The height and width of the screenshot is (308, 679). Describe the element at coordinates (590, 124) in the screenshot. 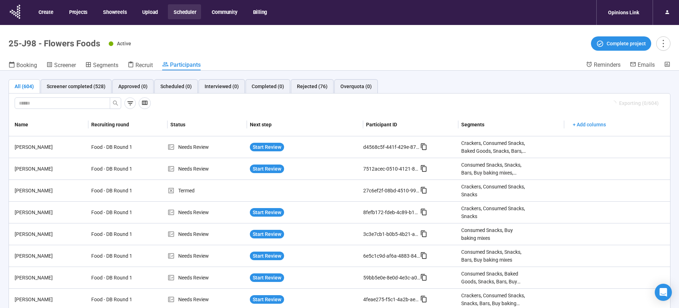

I see `button: + Add columns` at that location.